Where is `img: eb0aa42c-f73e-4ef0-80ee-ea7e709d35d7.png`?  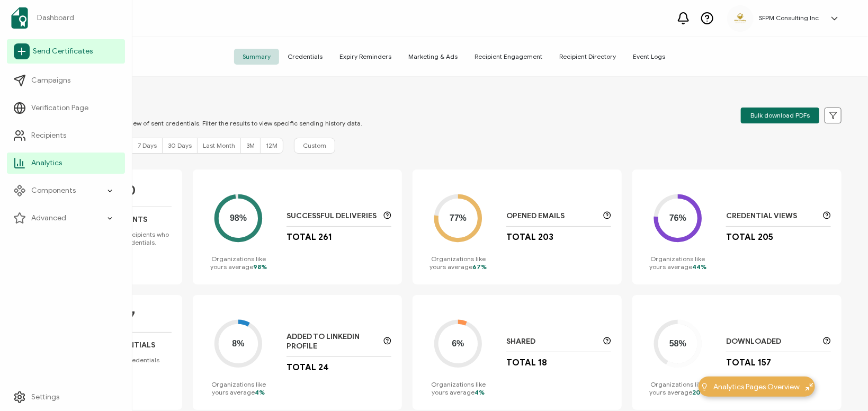
img: eb0aa42c-f73e-4ef0-80ee-ea7e709d35d7.png is located at coordinates (740, 18).